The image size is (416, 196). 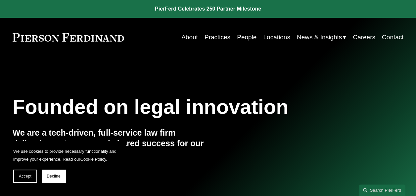 I want to click on a: folder dropdown, so click(x=321, y=37).